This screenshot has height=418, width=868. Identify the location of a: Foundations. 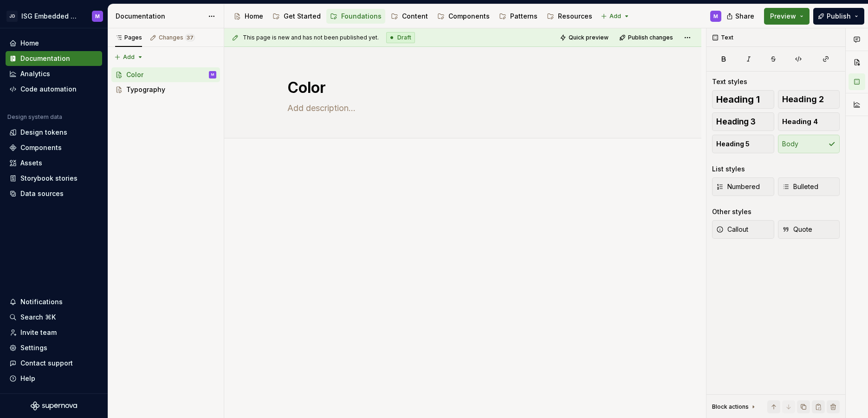
(356, 16).